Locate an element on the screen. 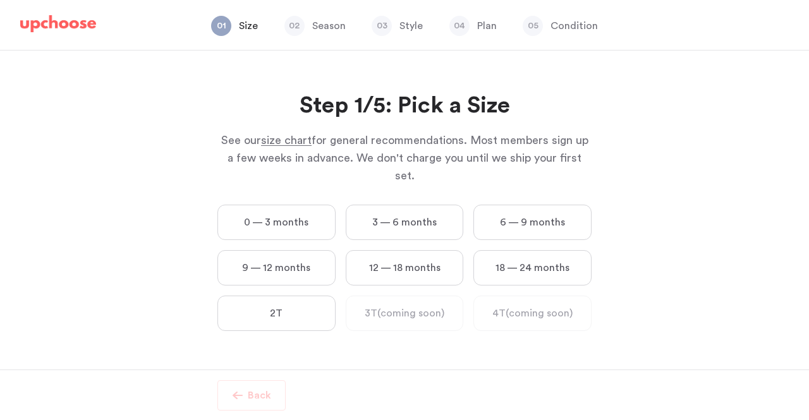 This screenshot has height=420, width=809. label: 0 — 3 months is located at coordinates (276, 222).